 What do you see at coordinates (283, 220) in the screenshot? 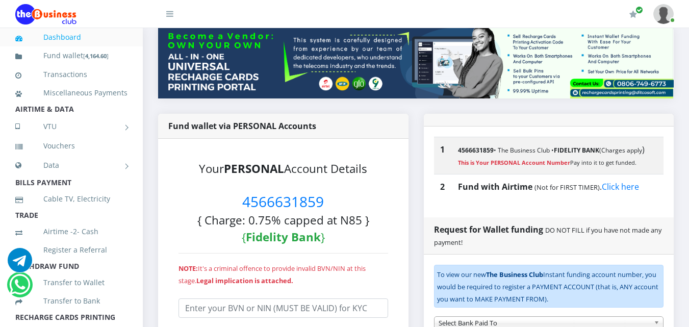
I see `small: { Charge: 0.75% capped at N85 }` at bounding box center [283, 220].